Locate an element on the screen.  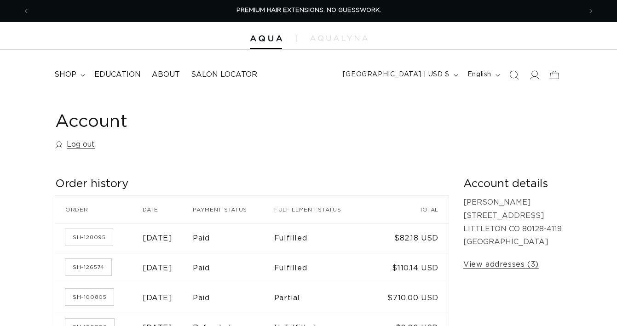
td: $82.18 USD is located at coordinates (410, 238).